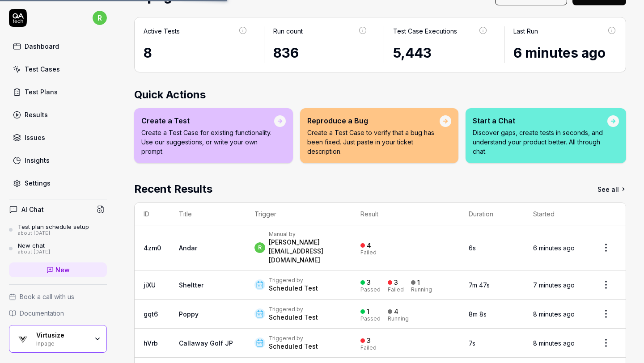  Describe the element at coordinates (479, 285) in the screenshot. I see `time: 7m 47s` at that location.